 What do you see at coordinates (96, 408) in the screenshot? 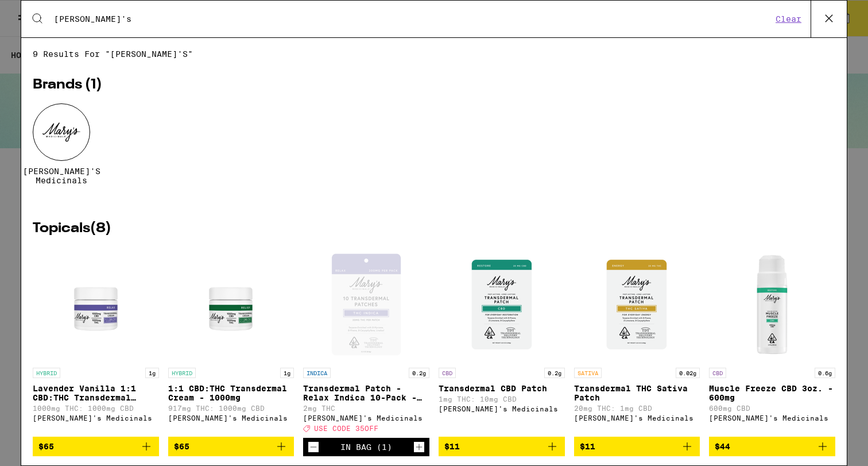
I see `p: 1000mg THC: 1000mg CBD` at bounding box center [96, 408].